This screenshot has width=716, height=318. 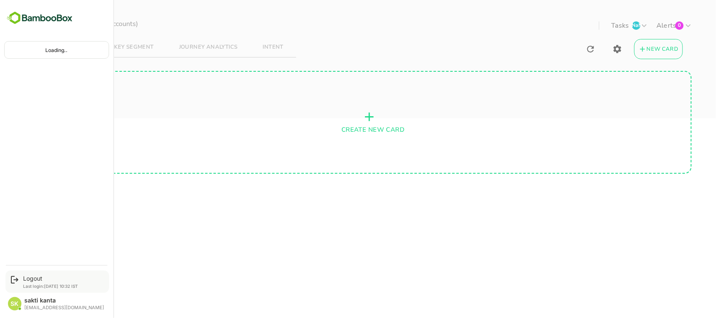 I want to click on p: Alerts, so click(x=636, y=26).